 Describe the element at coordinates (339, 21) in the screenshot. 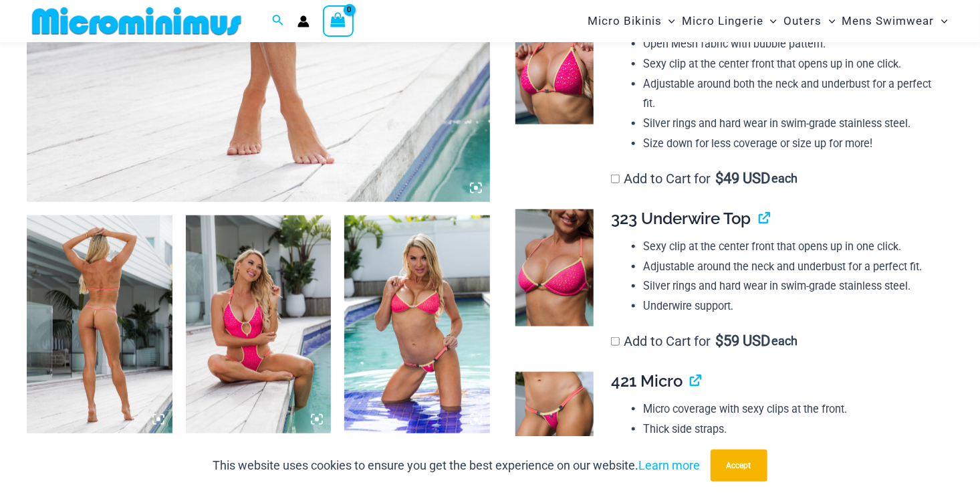

I see `a: View Shopping Cart, empty` at that location.